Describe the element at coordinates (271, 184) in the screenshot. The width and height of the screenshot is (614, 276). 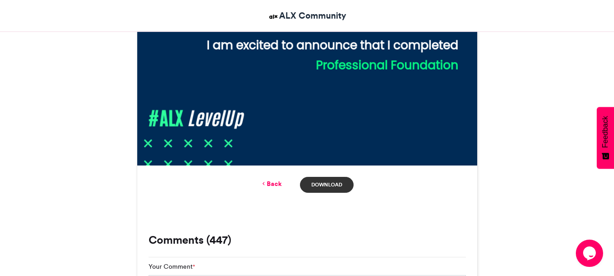
I see `a: Back` at that location.